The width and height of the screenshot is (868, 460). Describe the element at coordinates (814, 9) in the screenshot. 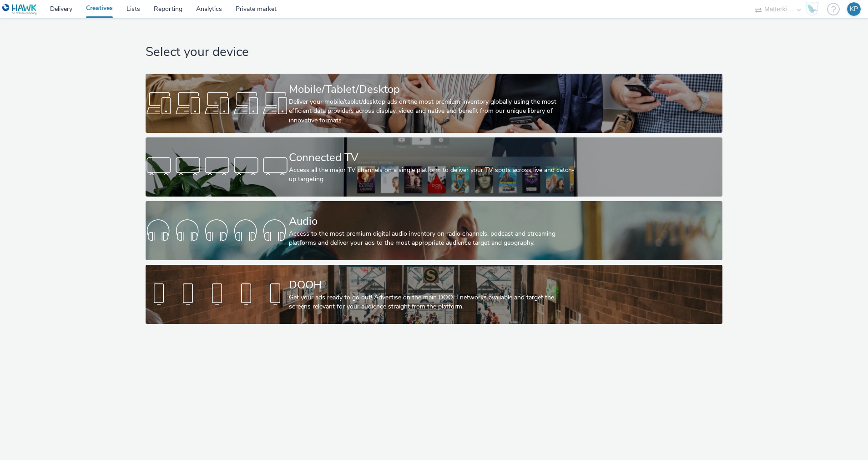

I see `a: Hawk Academy` at that location.